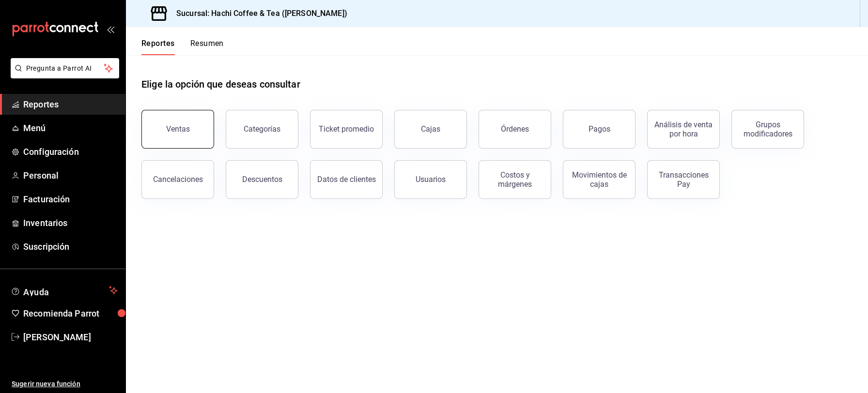 This screenshot has width=868, height=393. I want to click on button: Ventas, so click(178, 129).